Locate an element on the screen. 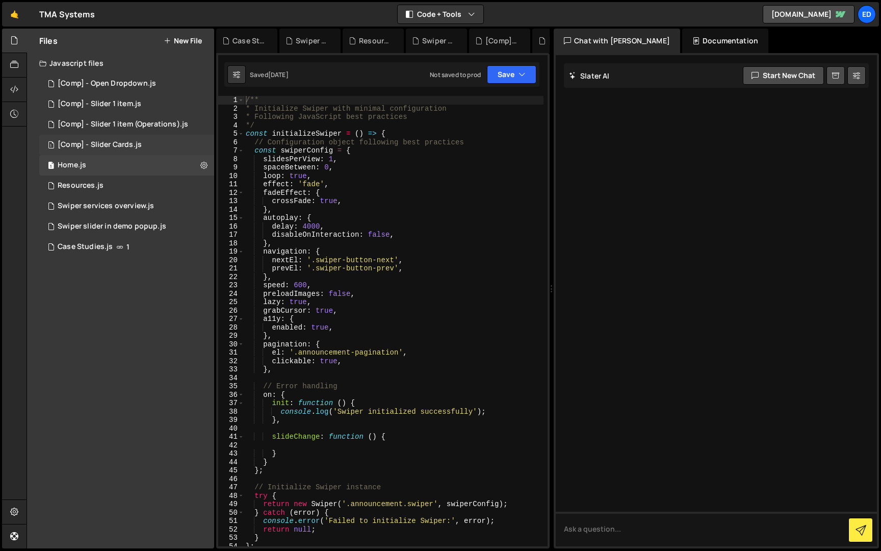  div: 47 is located at coordinates (231, 487).